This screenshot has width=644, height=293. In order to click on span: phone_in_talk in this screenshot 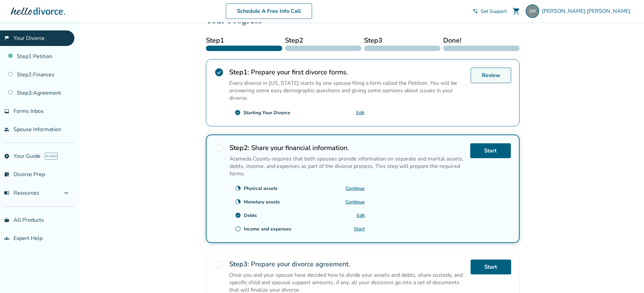, I will do `click(475, 11)`.